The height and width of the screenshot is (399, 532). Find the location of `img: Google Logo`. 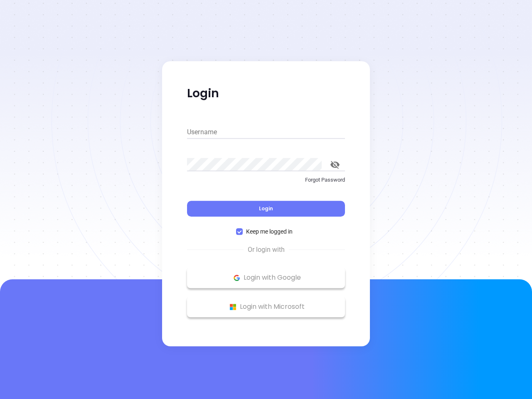

img: Google Logo is located at coordinates (236, 278).